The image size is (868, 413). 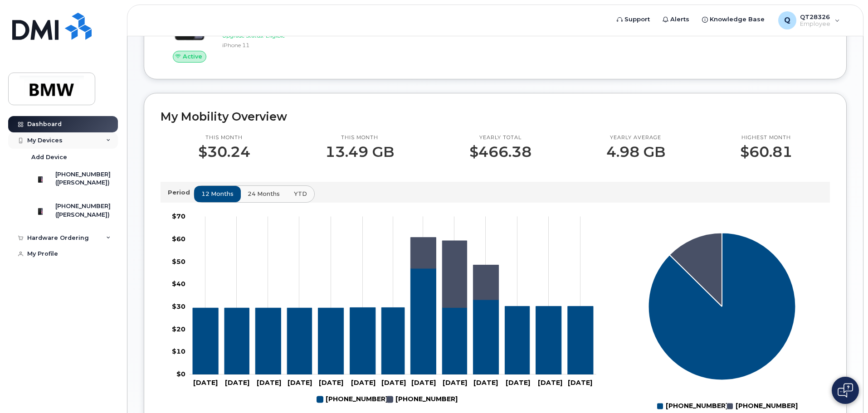 What do you see at coordinates (179, 351) in the screenshot?
I see `tspan: $10` at bounding box center [179, 351].